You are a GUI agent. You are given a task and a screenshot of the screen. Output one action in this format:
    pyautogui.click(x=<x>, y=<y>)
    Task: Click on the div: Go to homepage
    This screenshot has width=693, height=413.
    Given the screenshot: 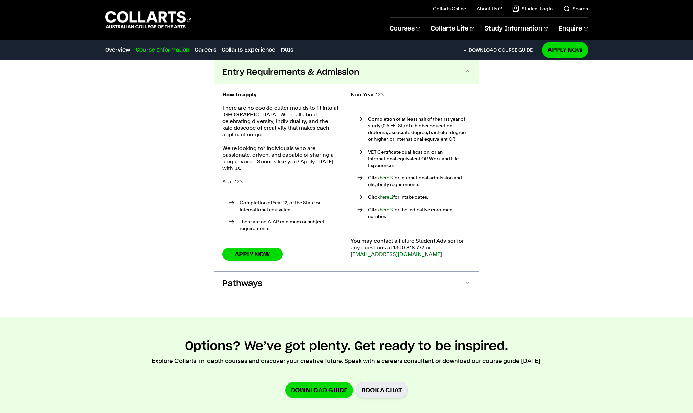 What is the action you would take?
    pyautogui.click(x=148, y=20)
    